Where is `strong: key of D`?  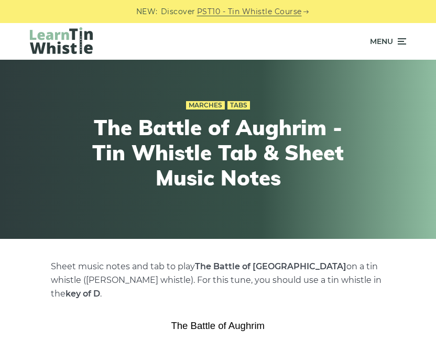 strong: key of D is located at coordinates (83, 293).